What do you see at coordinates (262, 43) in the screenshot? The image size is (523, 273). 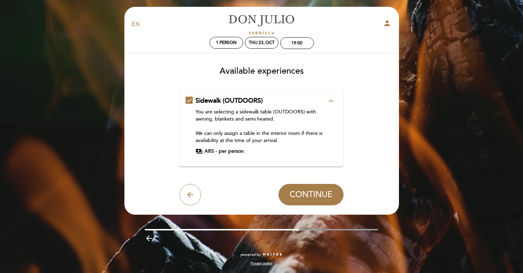 I see `div: Thu 23, Oct` at bounding box center [262, 43].